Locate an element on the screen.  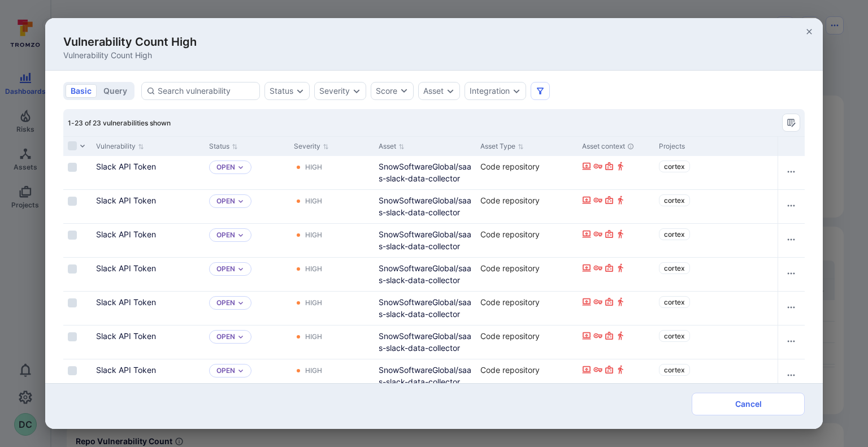
div: Cell for is located at coordinates (791, 274).